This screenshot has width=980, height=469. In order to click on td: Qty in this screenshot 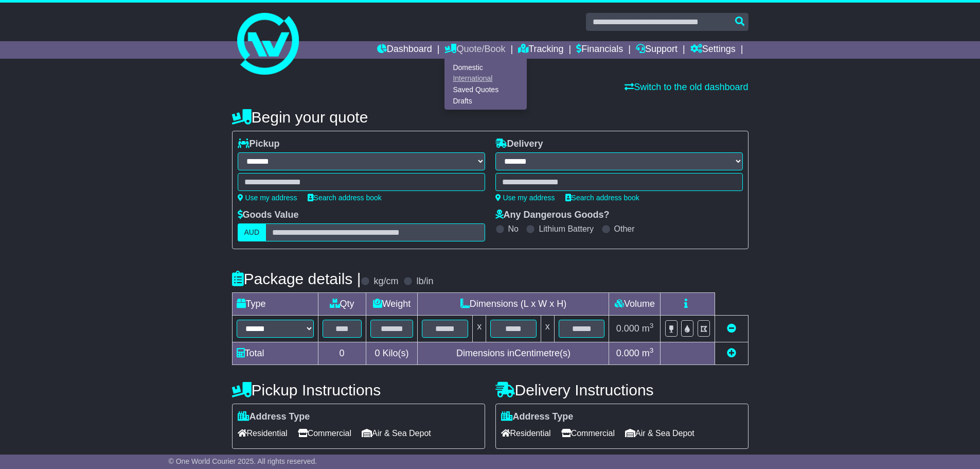, I will do `click(341, 304)`.